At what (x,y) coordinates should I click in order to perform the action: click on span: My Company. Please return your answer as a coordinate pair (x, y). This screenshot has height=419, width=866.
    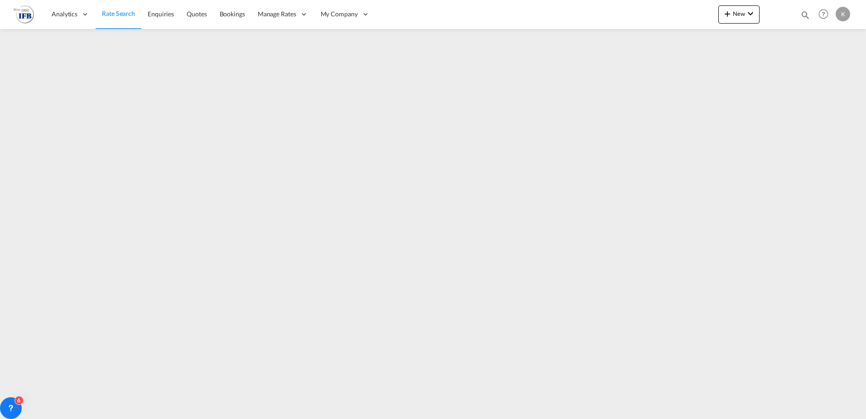
    Looking at the image, I should click on (339, 14).